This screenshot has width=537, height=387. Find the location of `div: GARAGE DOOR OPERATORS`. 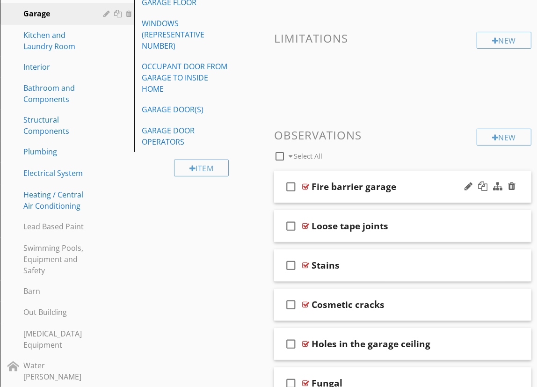

div: GARAGE DOOR OPERATORS is located at coordinates (185, 136).